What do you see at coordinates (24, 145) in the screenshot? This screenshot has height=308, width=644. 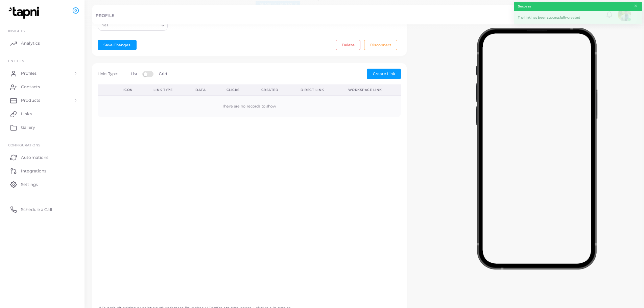 I see `span: Configurations` at bounding box center [24, 145].